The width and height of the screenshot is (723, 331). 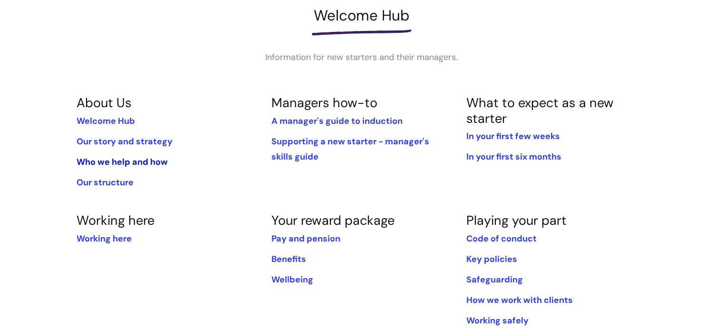 I want to click on a: A manager's guide to induction, so click(x=337, y=121).